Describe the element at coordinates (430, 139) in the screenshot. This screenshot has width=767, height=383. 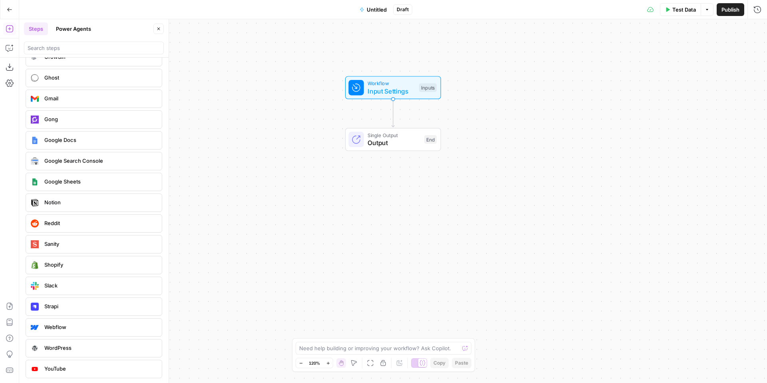
I see `div: End` at that location.